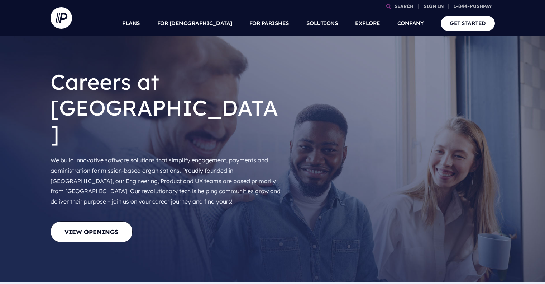  Describe the element at coordinates (411, 23) in the screenshot. I see `a: COMPANY` at that location.